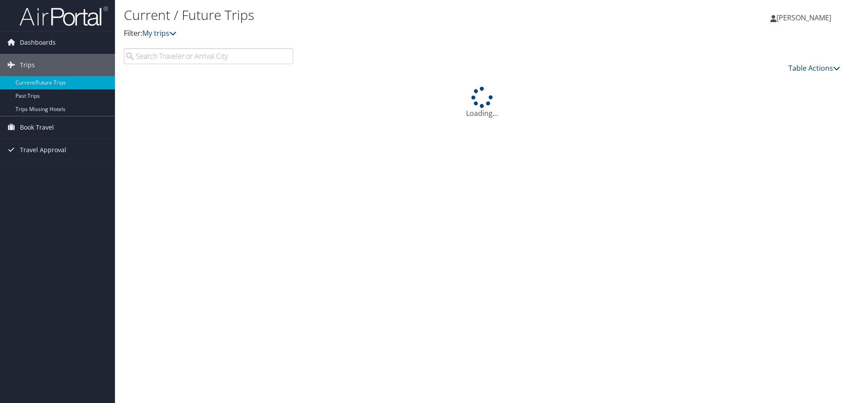 The image size is (849, 403). What do you see at coordinates (27, 65) in the screenshot?
I see `span: Trips` at bounding box center [27, 65].